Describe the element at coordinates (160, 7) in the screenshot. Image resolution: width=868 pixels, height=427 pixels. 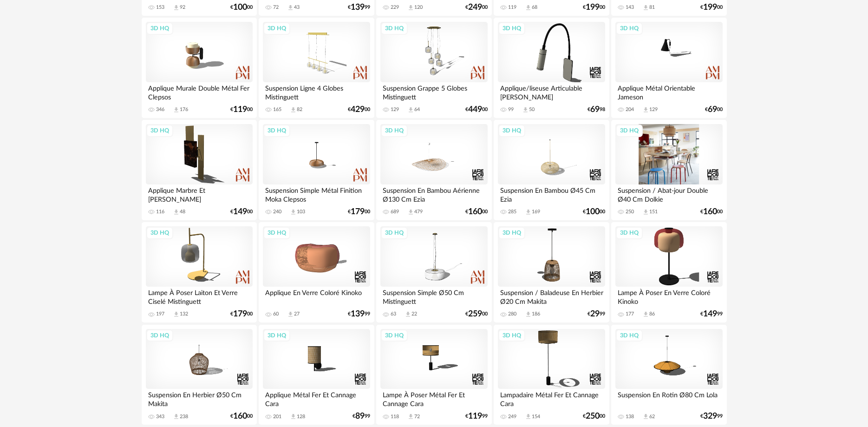
I see `div: 153` at that location.